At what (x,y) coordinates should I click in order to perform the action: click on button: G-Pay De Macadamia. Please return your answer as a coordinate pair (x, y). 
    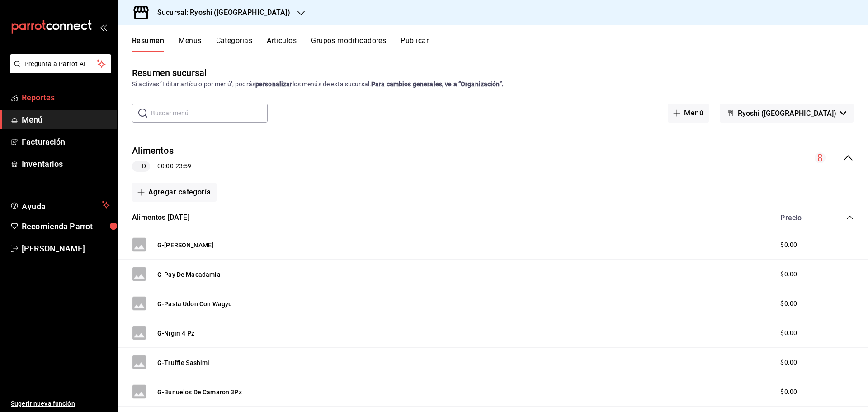
    Looking at the image, I should click on (189, 275).